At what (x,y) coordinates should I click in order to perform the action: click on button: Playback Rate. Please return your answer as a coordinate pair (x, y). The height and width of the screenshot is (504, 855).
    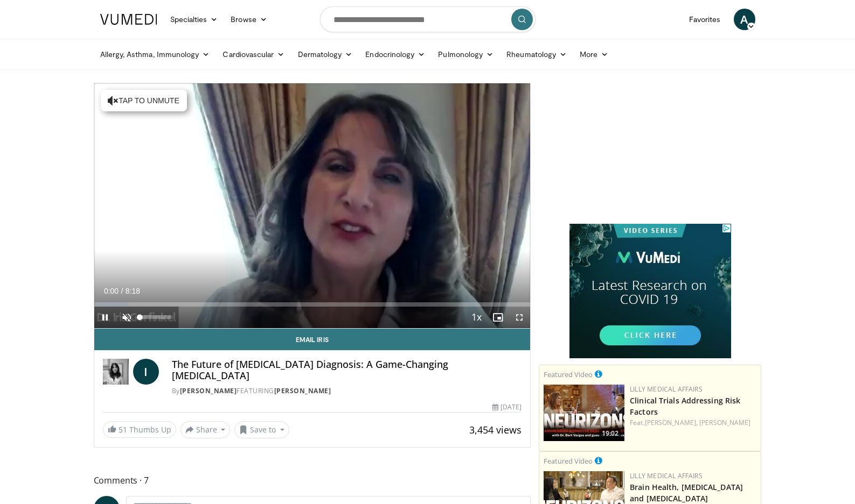
    Looking at the image, I should click on (476, 317).